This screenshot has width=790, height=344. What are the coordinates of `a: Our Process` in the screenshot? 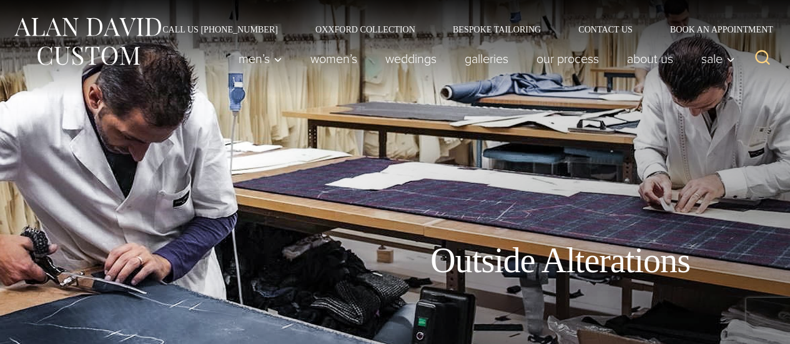 It's located at (567, 59).